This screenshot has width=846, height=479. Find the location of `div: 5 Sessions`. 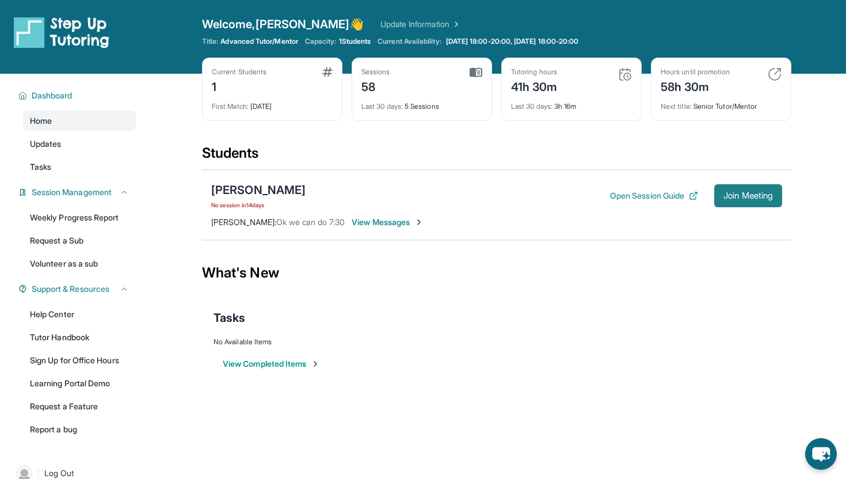

div: 5 Sessions is located at coordinates (422, 103).